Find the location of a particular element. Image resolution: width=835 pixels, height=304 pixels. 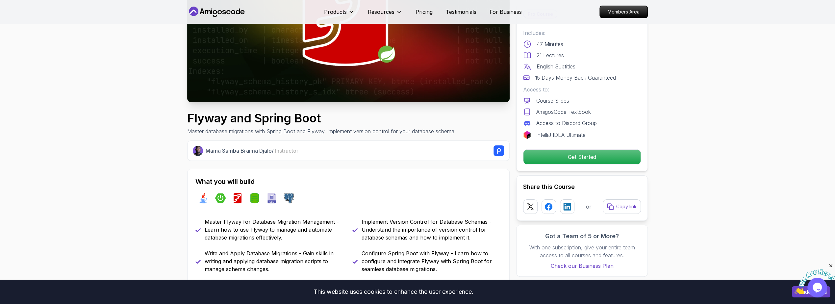

p: IntelliJ IDEA Ultimate is located at coordinates (561, 135).